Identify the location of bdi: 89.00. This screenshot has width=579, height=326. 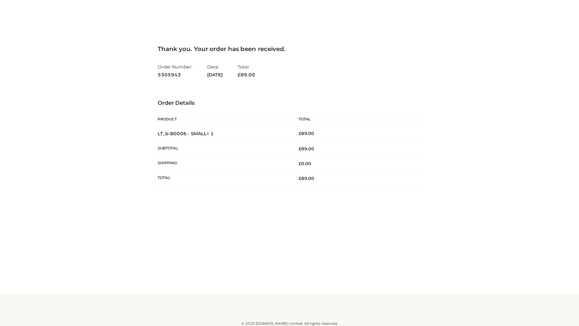
(306, 133).